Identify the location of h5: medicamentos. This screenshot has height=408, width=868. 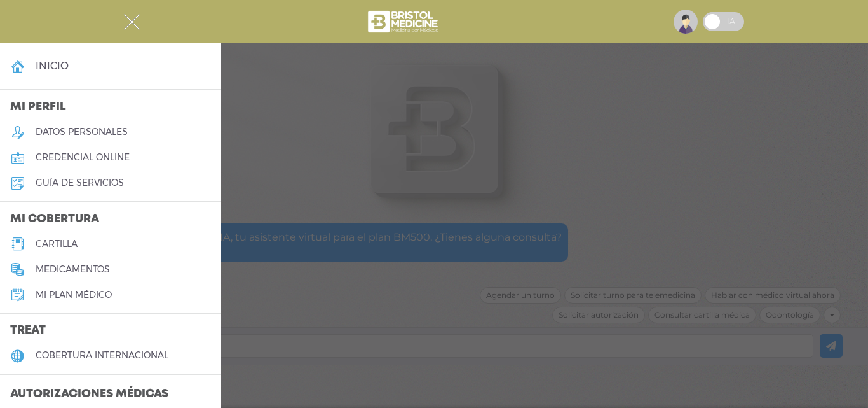
(72, 269).